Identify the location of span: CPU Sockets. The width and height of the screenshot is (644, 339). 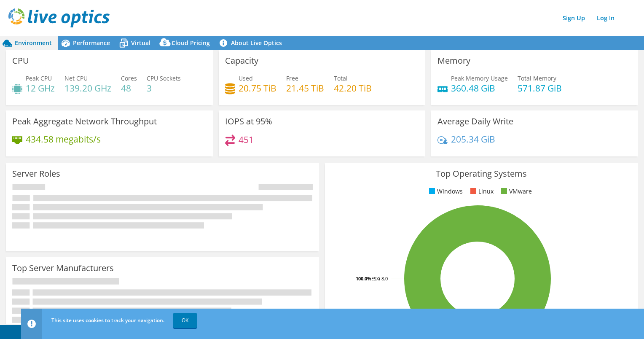
(164, 78).